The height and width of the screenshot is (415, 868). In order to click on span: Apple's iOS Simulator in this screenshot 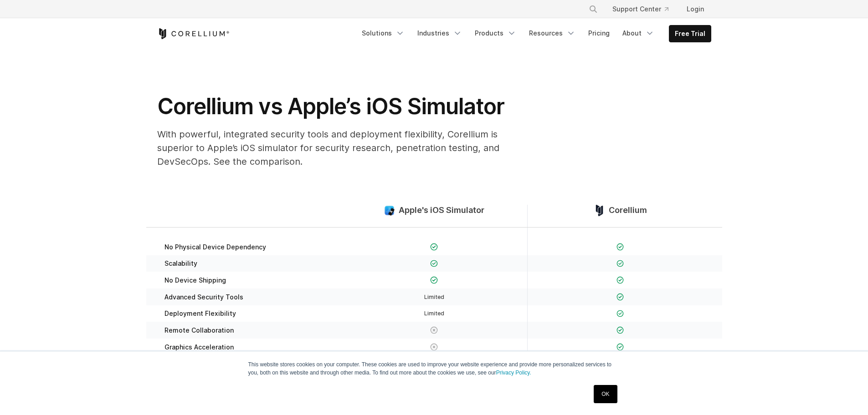, I will do `click(441, 210)`.